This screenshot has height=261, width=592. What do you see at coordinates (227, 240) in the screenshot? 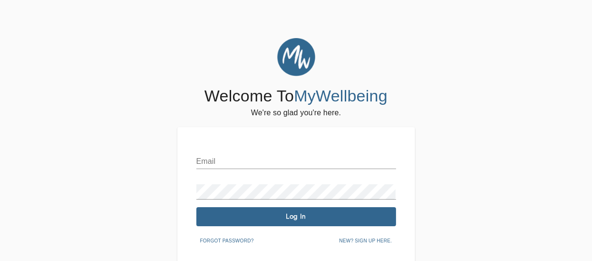
I see `a: Forgot password?` at bounding box center [227, 240].